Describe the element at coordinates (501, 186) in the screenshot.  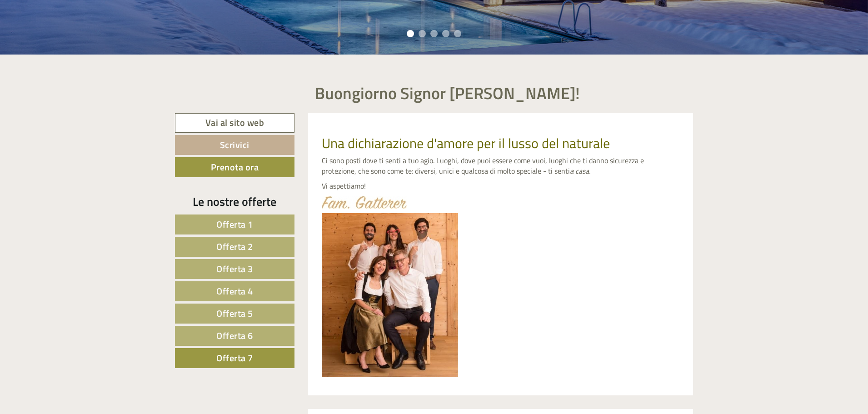
I see `p: Vi aspettiamo!` at that location.